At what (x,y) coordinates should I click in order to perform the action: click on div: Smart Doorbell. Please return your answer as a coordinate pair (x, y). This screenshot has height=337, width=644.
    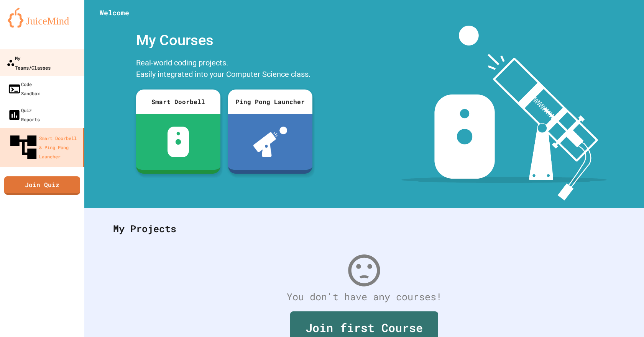
    Looking at the image, I should click on (178, 102).